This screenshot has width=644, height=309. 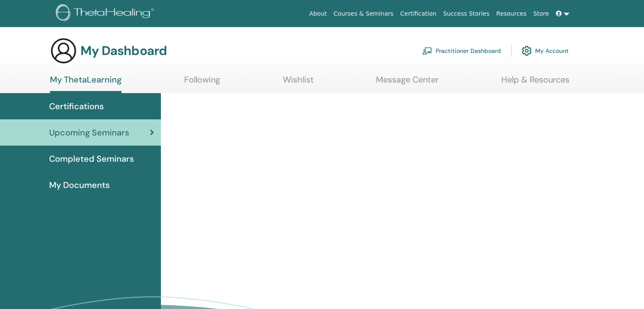 I want to click on img: cog.svg, so click(x=527, y=51).